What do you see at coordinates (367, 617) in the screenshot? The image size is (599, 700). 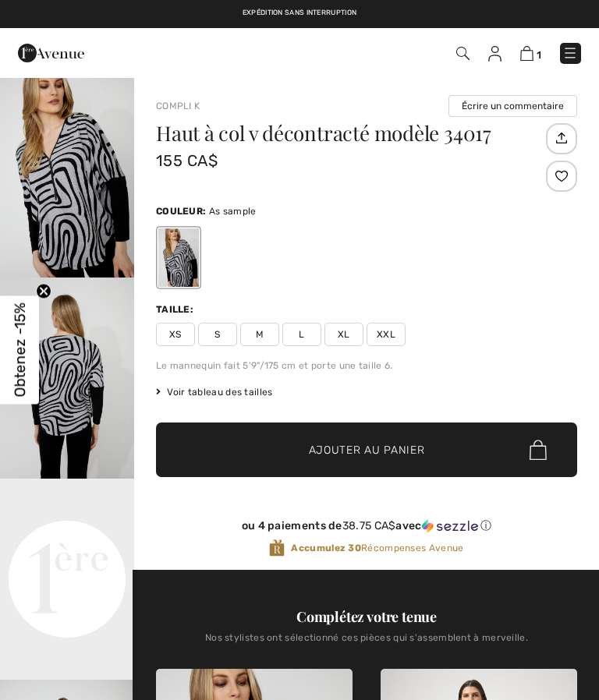 I see `div: Complétez votre tenue` at bounding box center [367, 617].